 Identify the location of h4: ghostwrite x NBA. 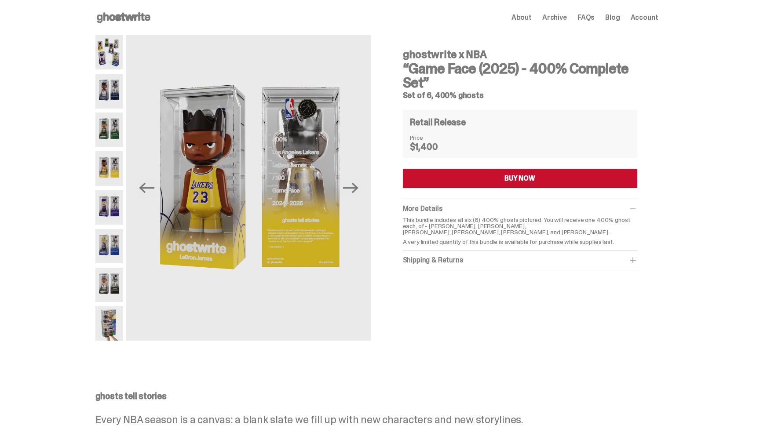
(520, 55).